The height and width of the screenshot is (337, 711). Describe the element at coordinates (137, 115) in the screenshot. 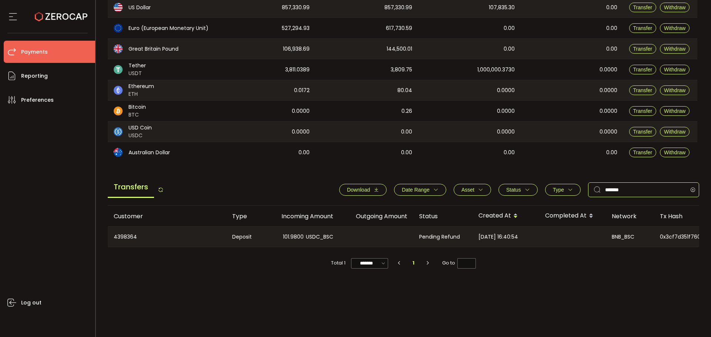

I see `span: BTC` at that location.